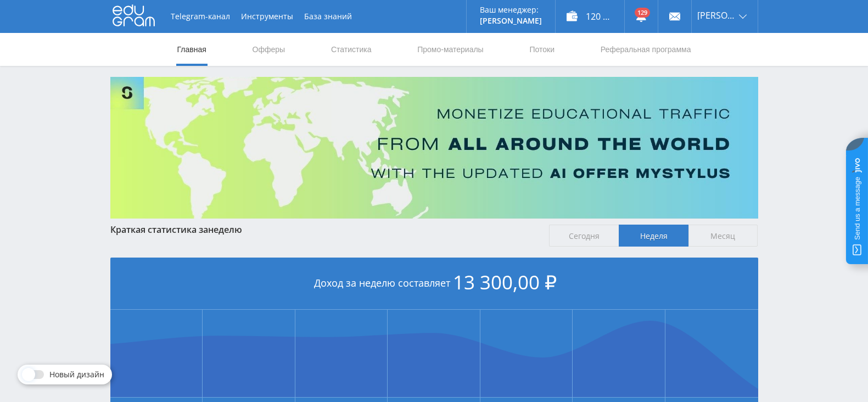  Describe the element at coordinates (269, 50) in the screenshot. I see `a: Офферы` at that location.